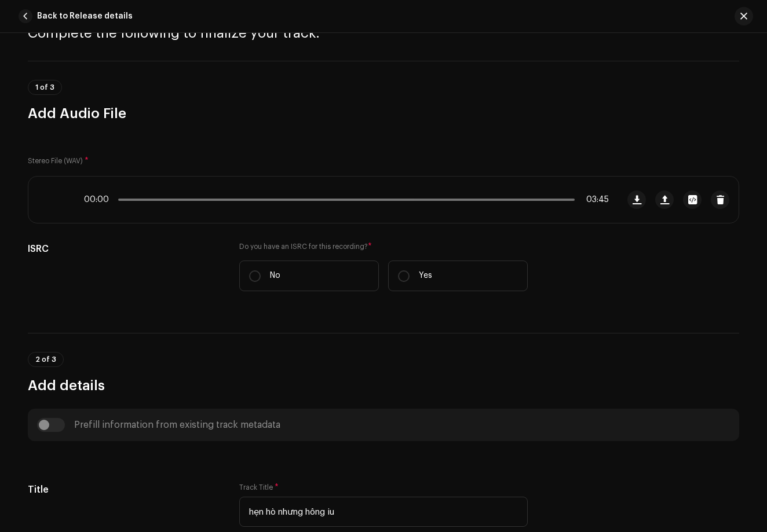  What do you see at coordinates (425, 276) in the screenshot?
I see `p: Yes` at bounding box center [425, 276].